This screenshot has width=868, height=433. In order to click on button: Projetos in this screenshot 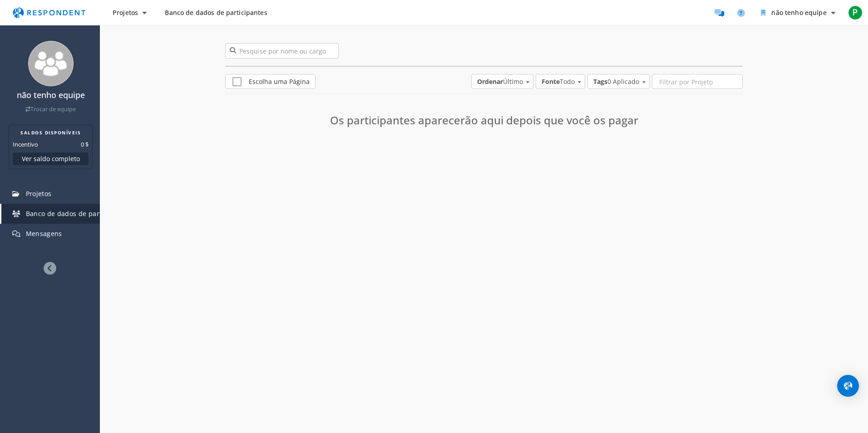, I will do `click(129, 13)`.